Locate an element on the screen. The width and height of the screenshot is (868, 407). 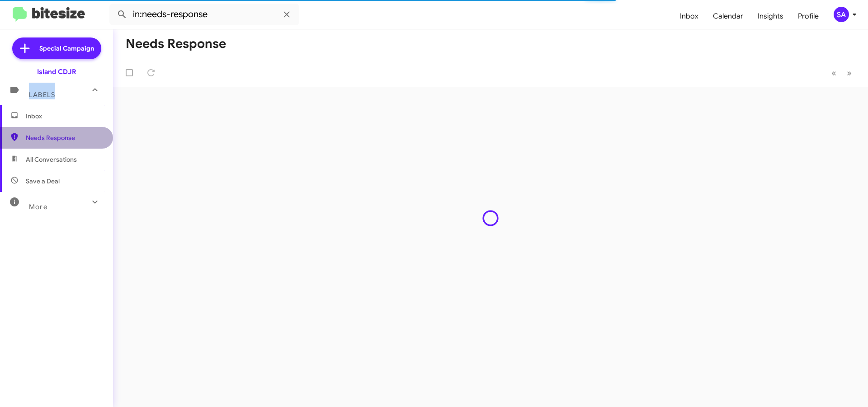
nav: Page navigation example is located at coordinates (842, 72).